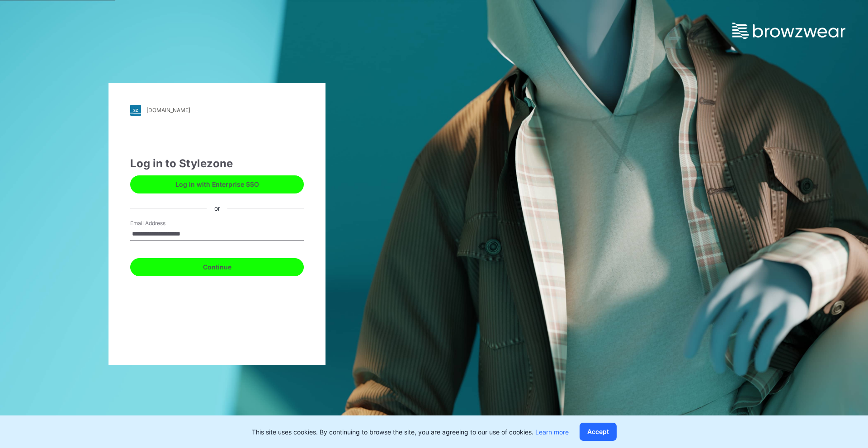  Describe the element at coordinates (162, 223) in the screenshot. I see `label: Email Address` at that location.